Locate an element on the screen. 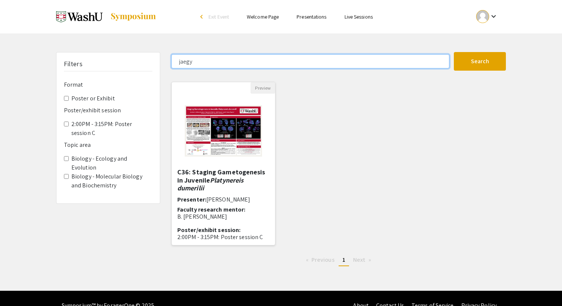 The image size is (562, 306). span: Exit Event is located at coordinates (219, 17).